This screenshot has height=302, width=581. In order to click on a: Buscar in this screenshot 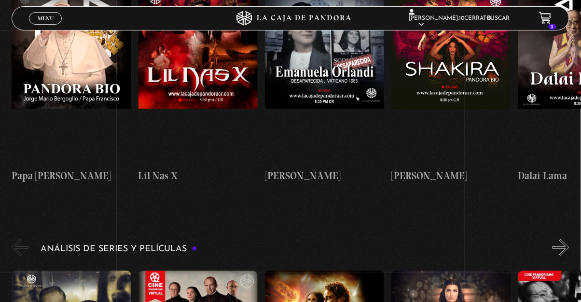, I will do `click(499, 18)`.